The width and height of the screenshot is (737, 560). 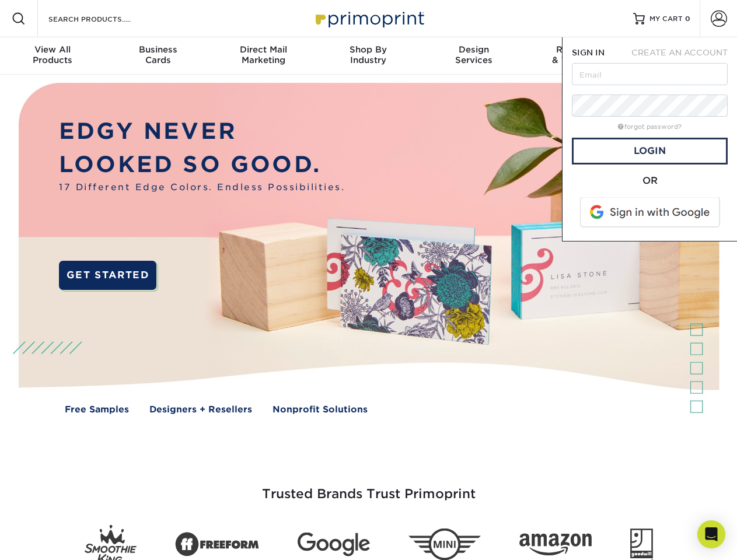 What do you see at coordinates (104, 19) in the screenshot?
I see `input: SEARCH PRODUCTS.....` at bounding box center [104, 19].